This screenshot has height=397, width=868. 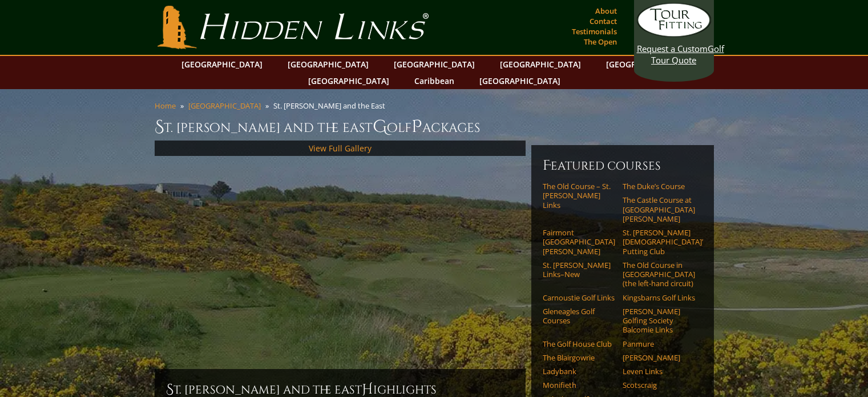 I want to click on a: Testimonials, so click(x=594, y=31).